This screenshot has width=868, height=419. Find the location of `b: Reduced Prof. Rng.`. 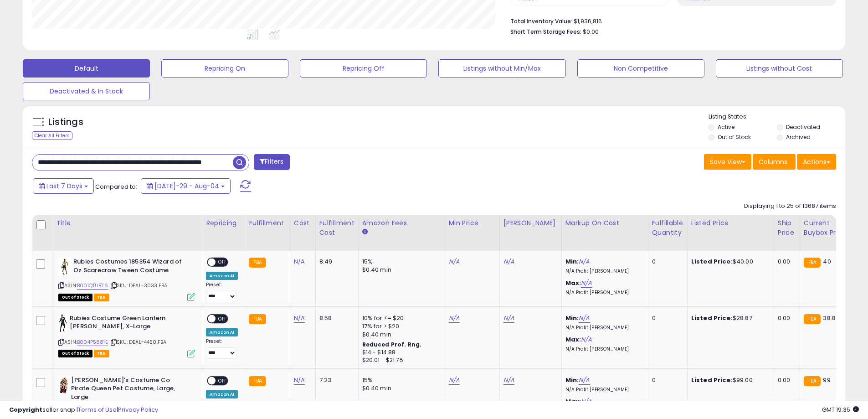

b: Reduced Prof. Rng. is located at coordinates (392, 344).